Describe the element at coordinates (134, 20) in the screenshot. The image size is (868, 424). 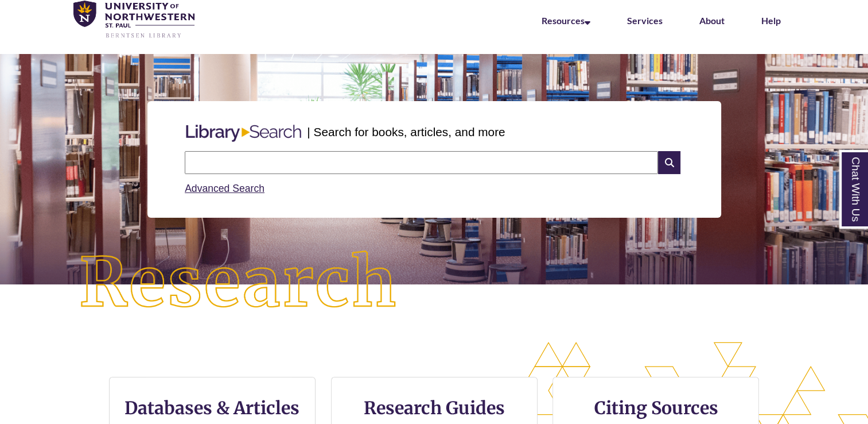
I see `img: UNWSP Library Logo` at that location.